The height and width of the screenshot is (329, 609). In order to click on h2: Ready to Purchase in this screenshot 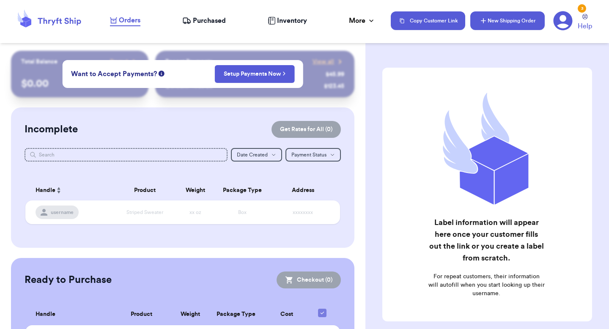, I will do `click(68, 280)`.